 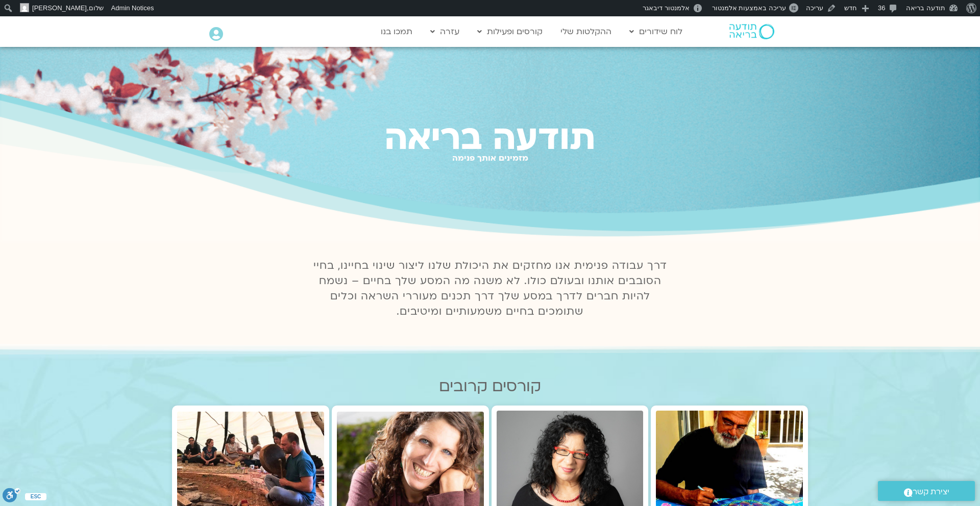 I want to click on img: תודעה בריאה, so click(x=751, y=32).